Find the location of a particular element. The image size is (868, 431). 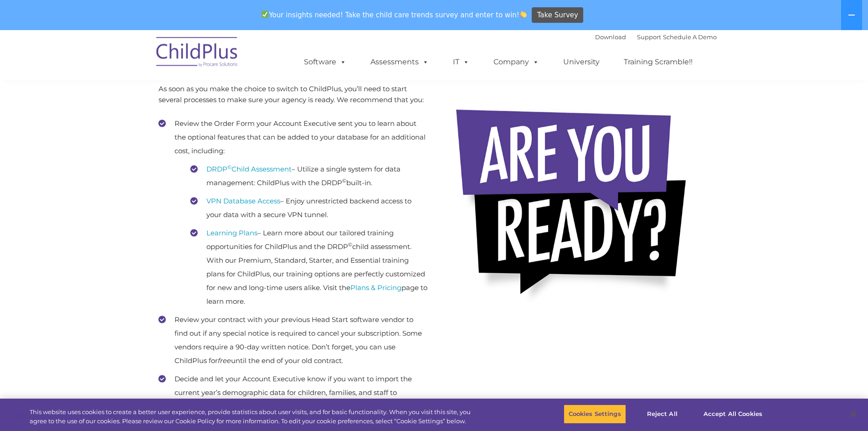

li: – Utilize a single system for data management: ChildPlus with the DRDP built-in. is located at coordinates (309, 176).